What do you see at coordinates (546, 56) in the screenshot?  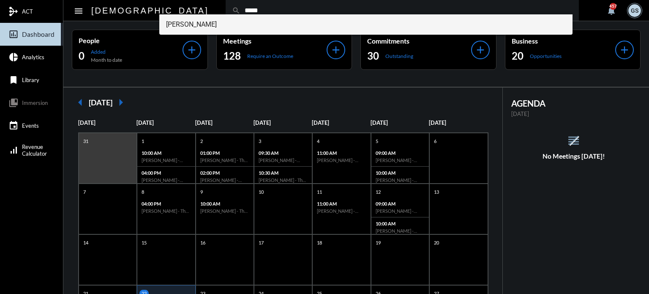 I see `p: Opportunities` at bounding box center [546, 56].